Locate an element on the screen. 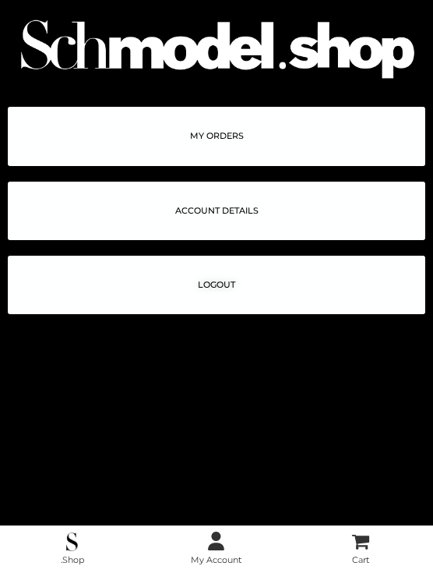  a: Cart is located at coordinates (361, 549).